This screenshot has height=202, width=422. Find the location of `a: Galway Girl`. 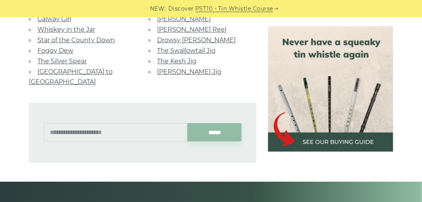

a: Galway Girl is located at coordinates (54, 19).